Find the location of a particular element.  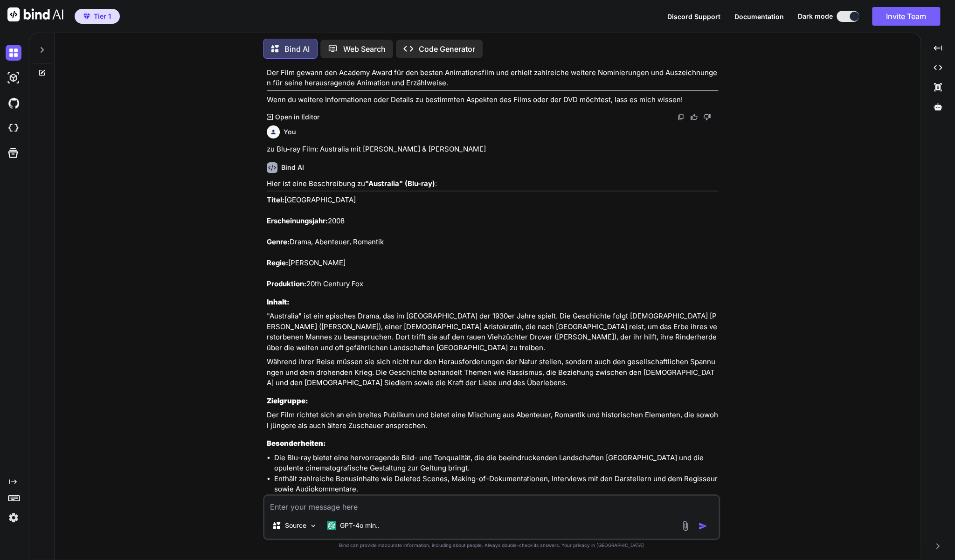

img: icon is located at coordinates (703, 526).